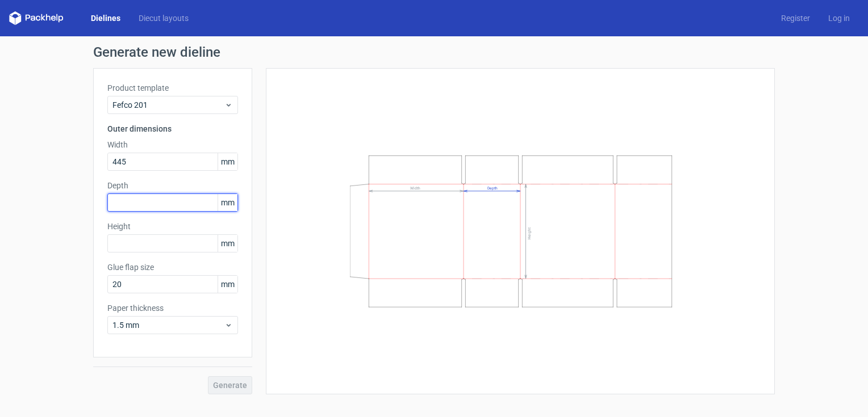 The height and width of the screenshot is (417, 868). Describe the element at coordinates (106, 18) in the screenshot. I see `a: Dielines` at that location.